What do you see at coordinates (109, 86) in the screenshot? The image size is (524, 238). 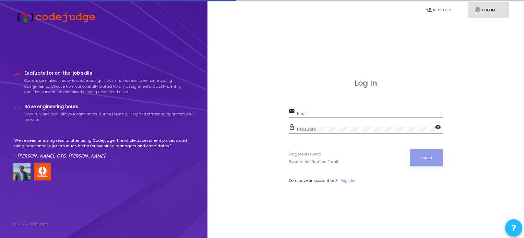 I see `p: Codejudge makes it easy to create, assign, track, and assess take-home coding assignments. Choose...` at bounding box center [109, 86].